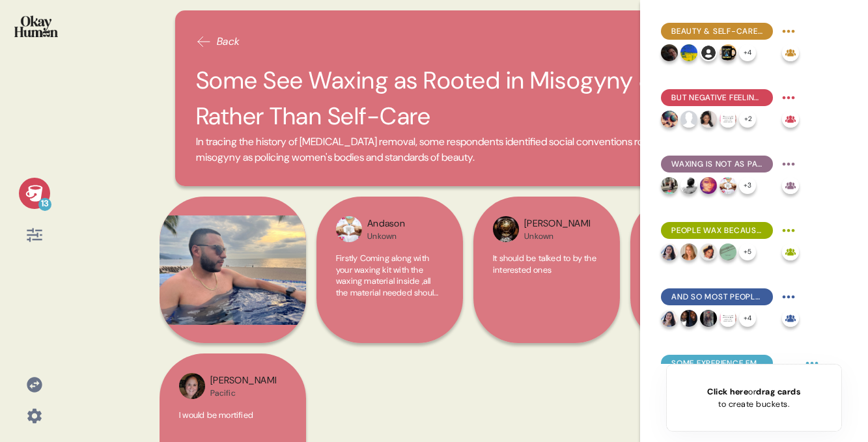 Image resolution: width=868 pixels, height=442 pixels. Describe the element at coordinates (747, 185) in the screenshot. I see `div: + 3` at that location.